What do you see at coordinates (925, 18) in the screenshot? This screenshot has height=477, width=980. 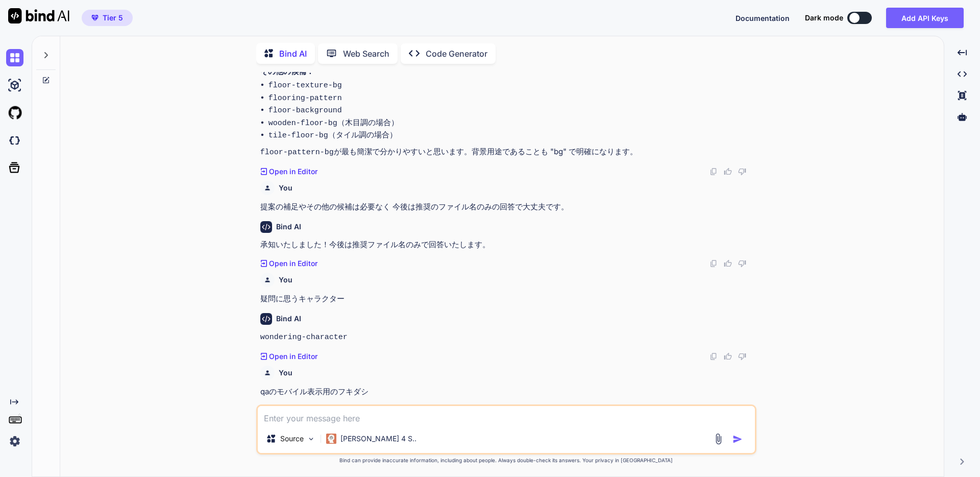 I see `button: Add API Keys` at bounding box center [925, 18].